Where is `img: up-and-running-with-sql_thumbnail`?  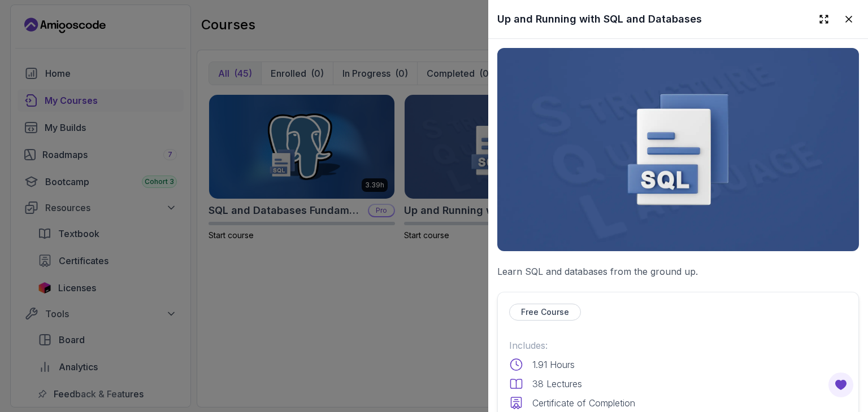 img: up-and-running-with-sql_thumbnail is located at coordinates (678, 150).